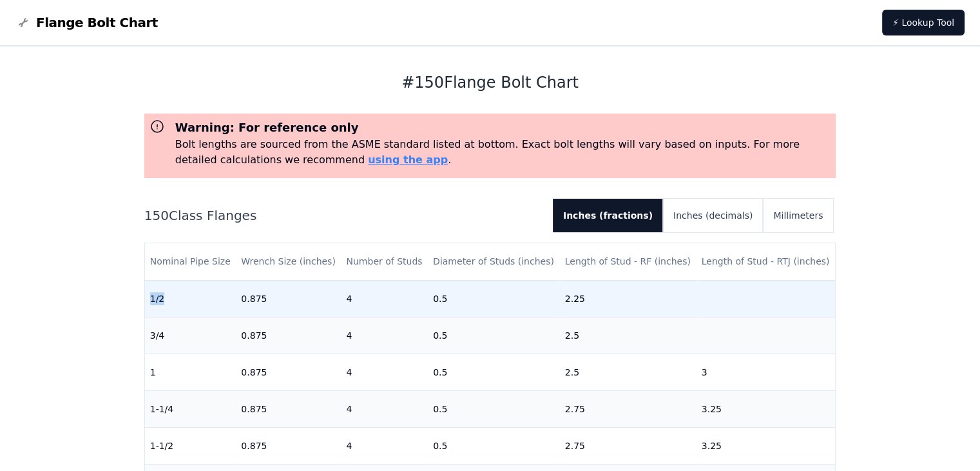  I want to click on th: Wrench Size (inches), so click(288, 261).